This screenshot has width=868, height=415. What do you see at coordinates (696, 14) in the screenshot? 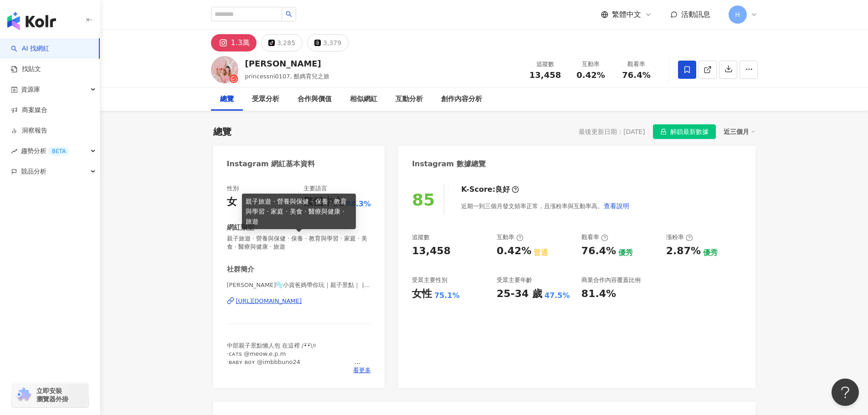
I see `span: 活動訊息` at bounding box center [696, 14].